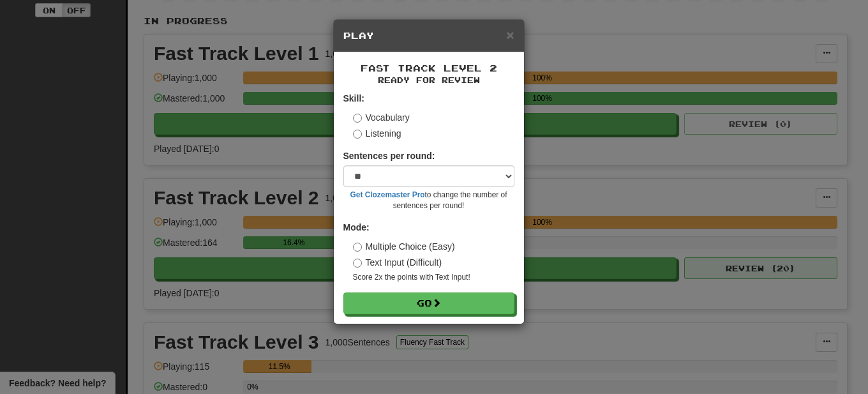 The image size is (868, 394). Describe the element at coordinates (397, 263) in the screenshot. I see `label: Text Input (Difficult)` at that location.